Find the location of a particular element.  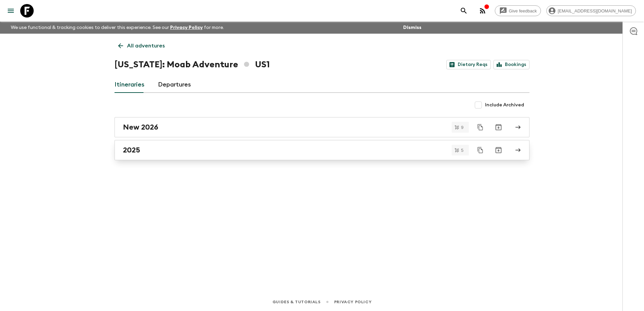

a: New 2026 is located at coordinates (322, 127).